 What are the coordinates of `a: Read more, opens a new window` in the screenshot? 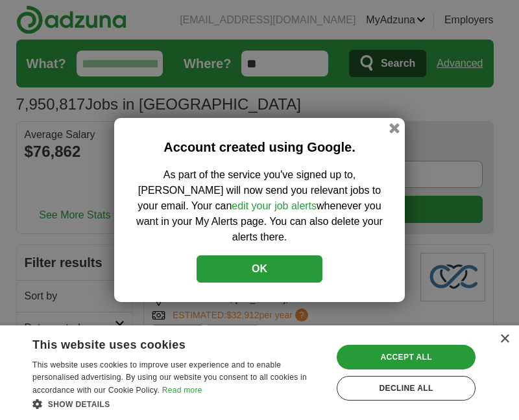 It's located at (182, 390).